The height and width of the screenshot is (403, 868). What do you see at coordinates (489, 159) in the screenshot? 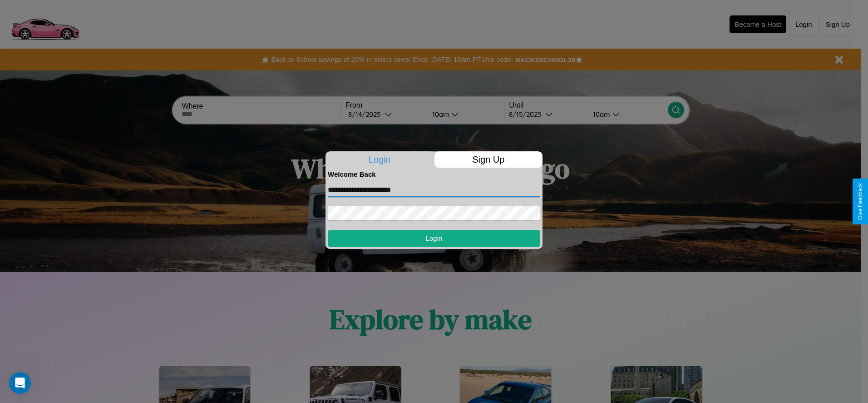
I see `p: Sign Up` at bounding box center [489, 159].